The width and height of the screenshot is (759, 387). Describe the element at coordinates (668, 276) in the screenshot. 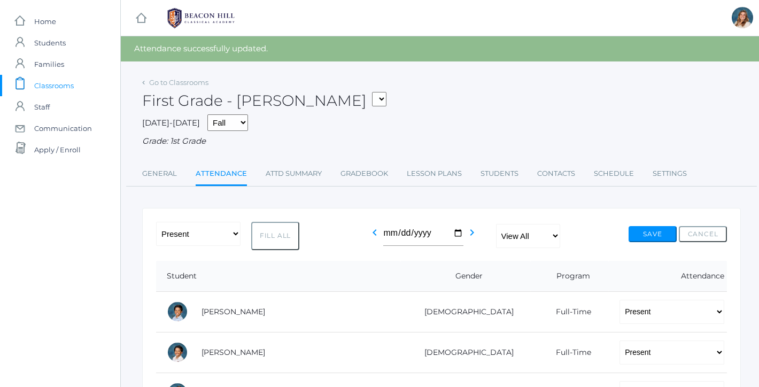

I see `th: Attendance` at that location.